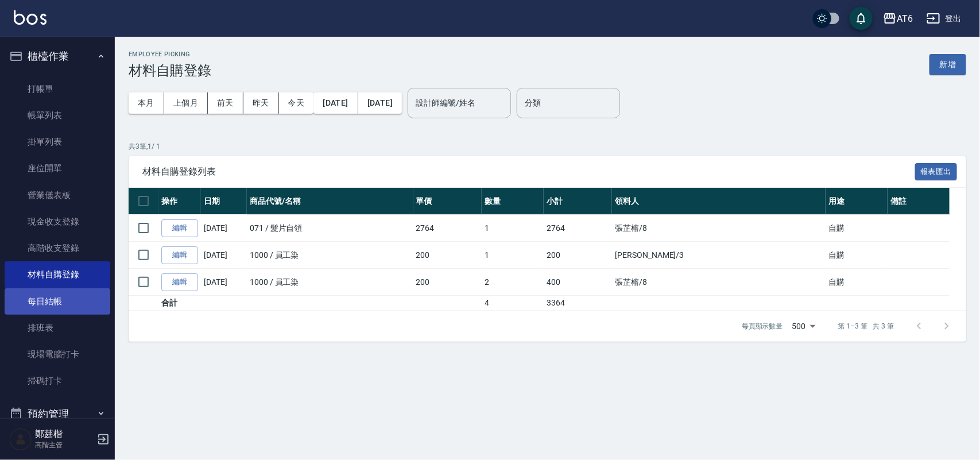 Image resolution: width=980 pixels, height=460 pixels. What do you see at coordinates (58, 195) in the screenshot?
I see `a: 營業儀表板` at bounding box center [58, 195].